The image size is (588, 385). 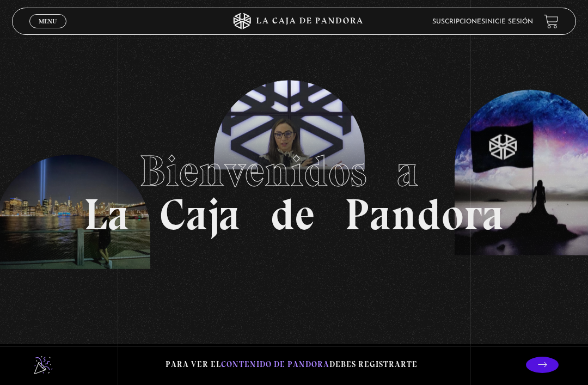 What do you see at coordinates (48, 31) in the screenshot?
I see `span: Cerrar` at bounding box center [48, 31].